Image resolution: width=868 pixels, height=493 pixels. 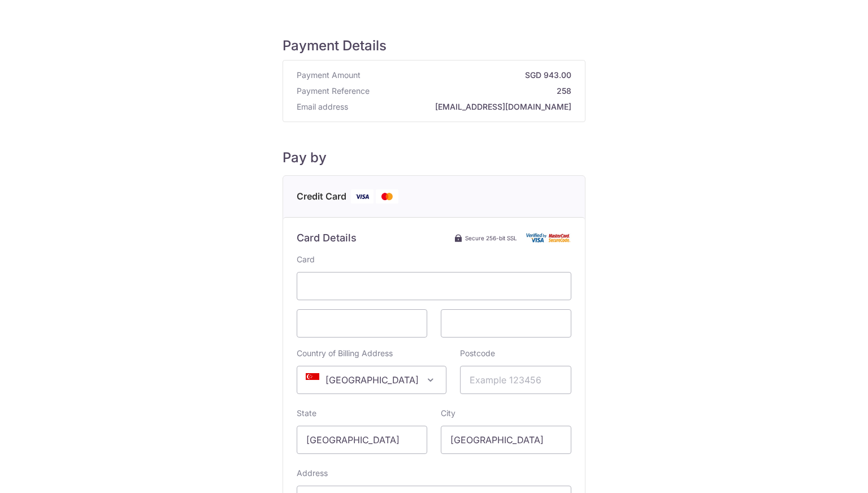 What do you see at coordinates (448, 413) in the screenshot?
I see `label: City` at bounding box center [448, 413].